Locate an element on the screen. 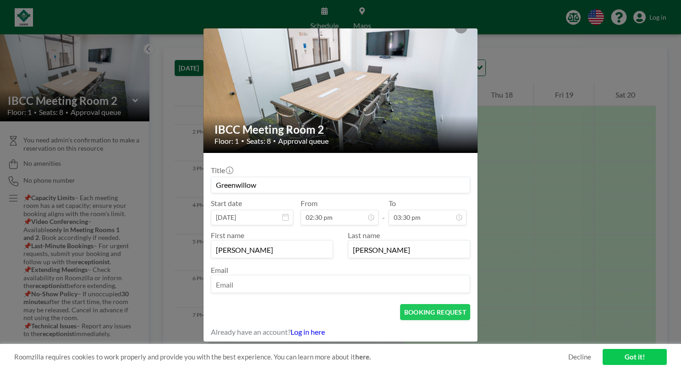 The image size is (681, 370). input: Email is located at coordinates (341, 285).